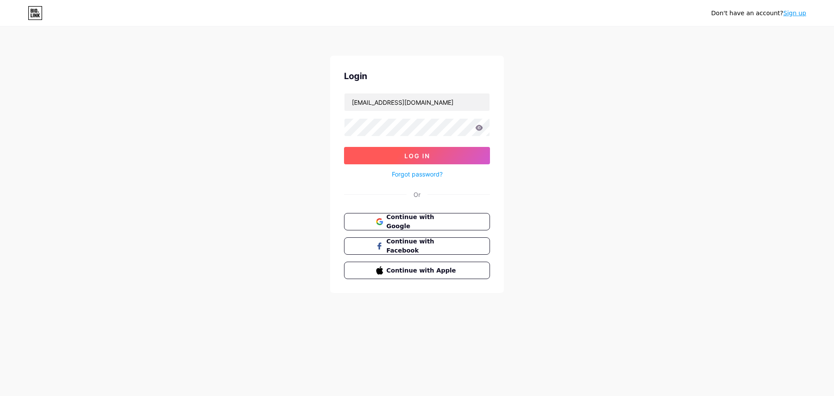  What do you see at coordinates (417, 246) in the screenshot?
I see `a: Continue with Facebook` at bounding box center [417, 246].